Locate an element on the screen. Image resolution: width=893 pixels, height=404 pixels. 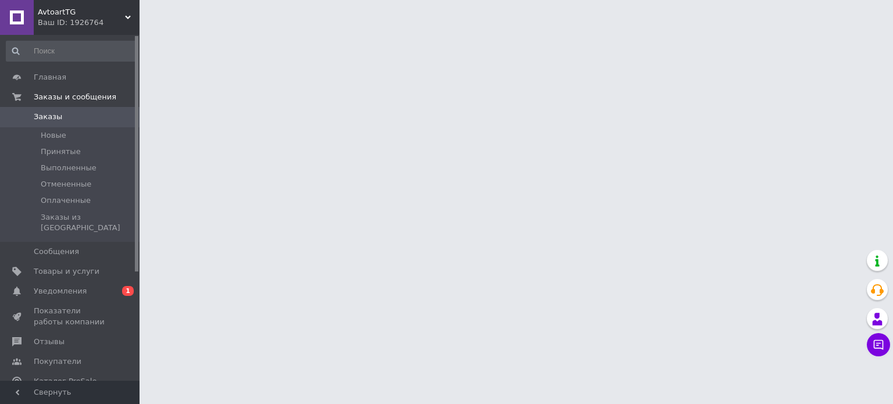
span: Покупатели is located at coordinates (58, 362).